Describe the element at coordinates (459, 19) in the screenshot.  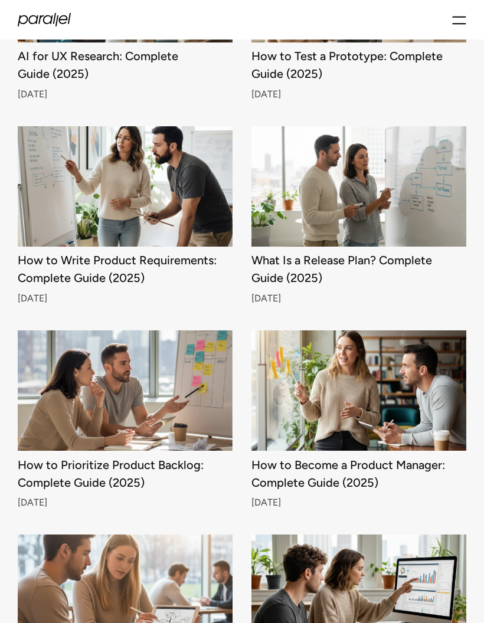
I see `div: menu` at that location.